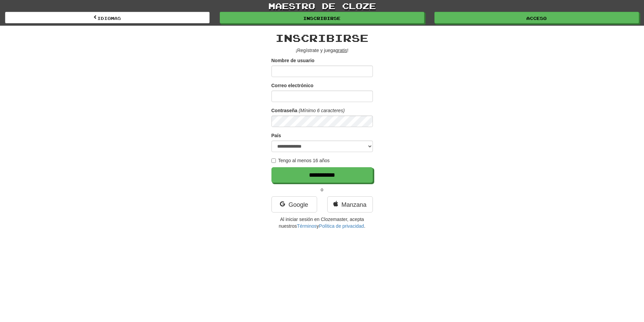 Image resolution: width=644 pixels, height=322 pixels. Describe the element at coordinates (350, 205) in the screenshot. I see `a: Manzana` at that location.